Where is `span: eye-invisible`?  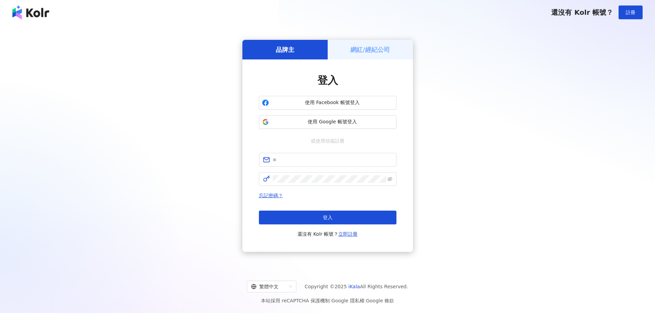 span: eye-invisible is located at coordinates (390, 179).